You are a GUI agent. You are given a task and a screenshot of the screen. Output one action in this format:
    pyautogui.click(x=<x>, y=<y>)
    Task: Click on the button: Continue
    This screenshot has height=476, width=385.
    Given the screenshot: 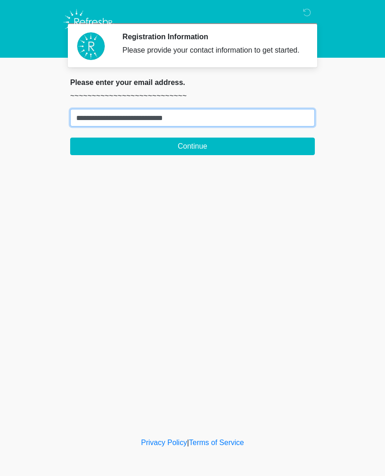 What is the action you would take?
    pyautogui.click(x=193, y=146)
    